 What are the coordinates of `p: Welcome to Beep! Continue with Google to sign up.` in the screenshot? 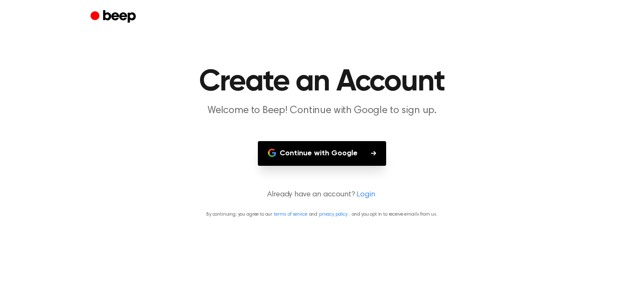 It's located at (322, 111).